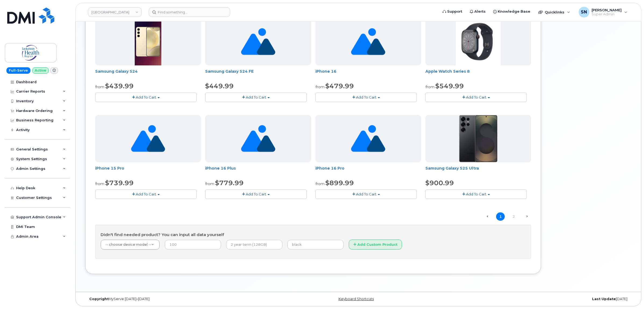 The height and width of the screenshot is (309, 644). Describe the element at coordinates (110, 168) in the screenshot. I see `a: iPhone 15 Pro` at that location.